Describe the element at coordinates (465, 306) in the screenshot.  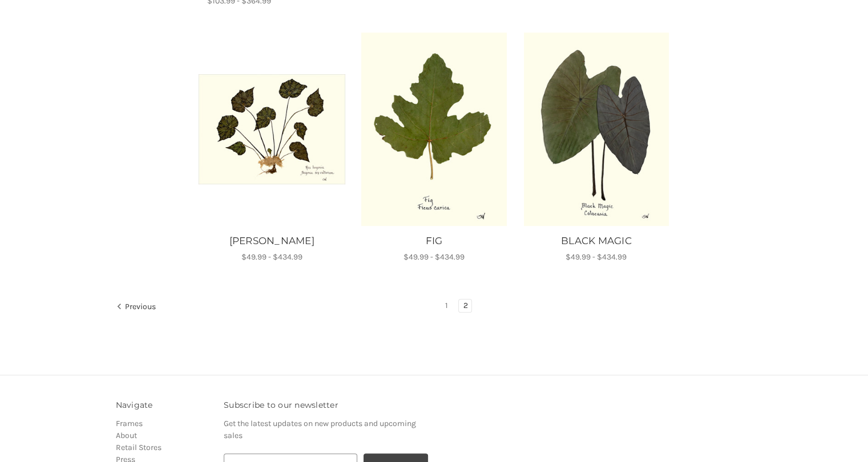
I see `a: Page 2 of 2` at that location.